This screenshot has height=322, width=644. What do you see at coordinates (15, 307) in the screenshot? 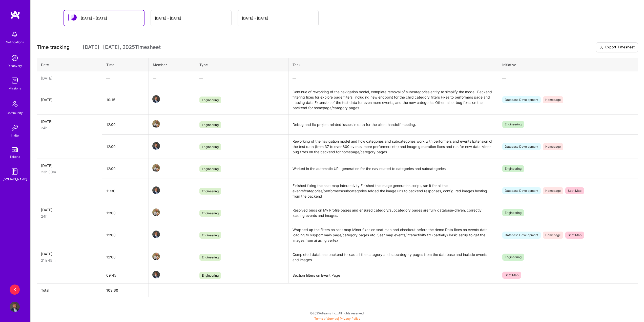
I see `img: User Avatar` at bounding box center [15, 307].